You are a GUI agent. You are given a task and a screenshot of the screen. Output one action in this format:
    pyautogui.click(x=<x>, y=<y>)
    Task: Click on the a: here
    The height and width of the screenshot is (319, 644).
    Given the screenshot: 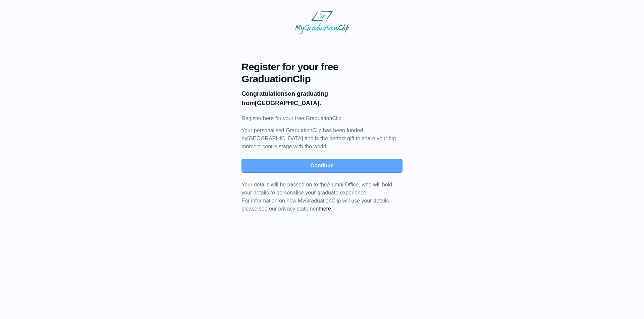 What is the action you would take?
    pyautogui.click(x=326, y=209)
    